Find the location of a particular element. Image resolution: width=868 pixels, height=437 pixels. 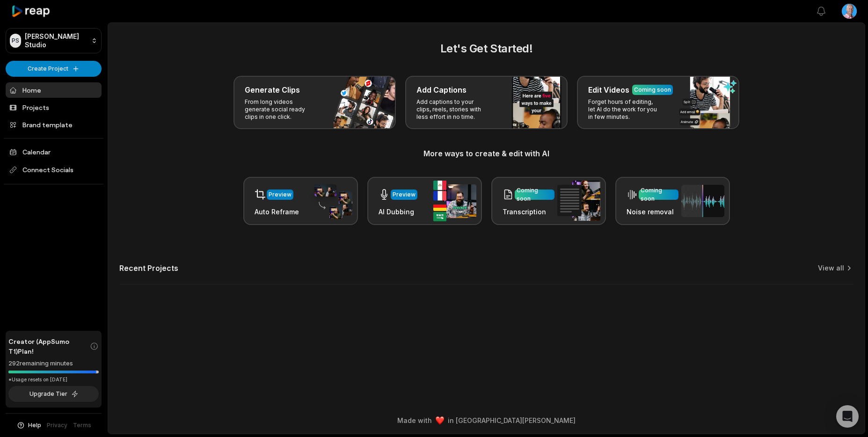

button: Help is located at coordinates (29, 426).